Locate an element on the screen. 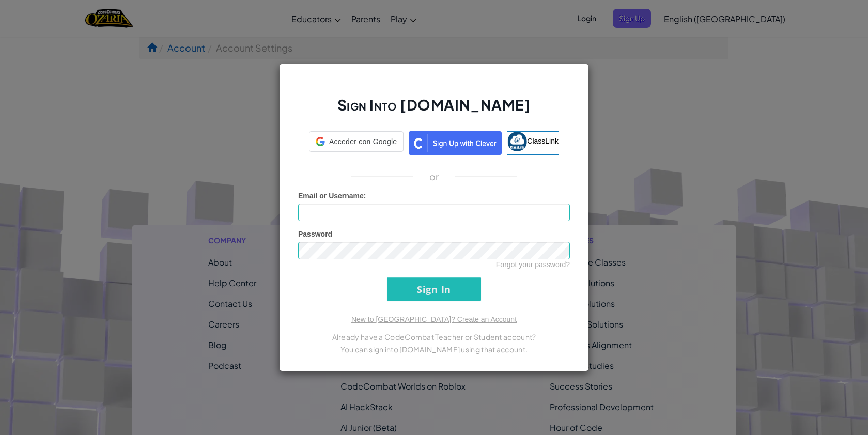 The width and height of the screenshot is (868, 435). div: Acceder con Google is located at coordinates (356, 141).